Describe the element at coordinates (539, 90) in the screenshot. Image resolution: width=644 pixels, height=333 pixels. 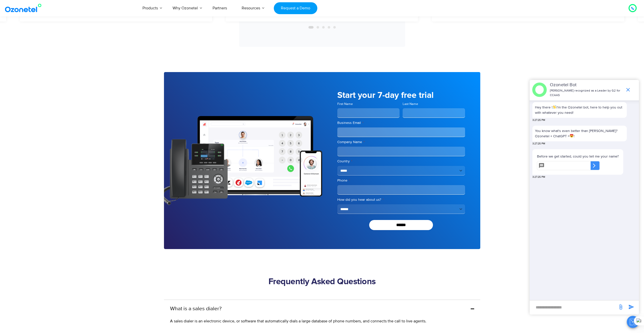
I see `img: header` at that location.